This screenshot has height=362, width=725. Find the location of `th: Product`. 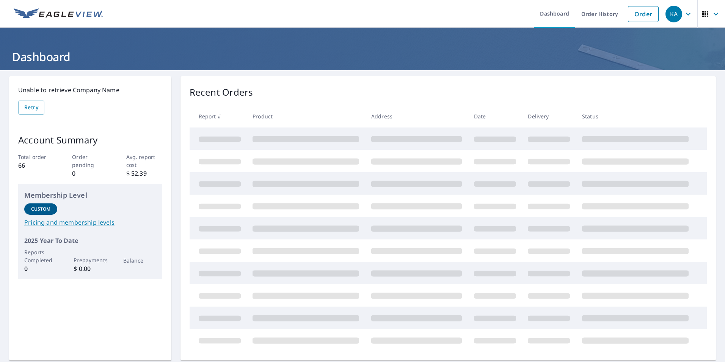

th: Product is located at coordinates (306, 116).